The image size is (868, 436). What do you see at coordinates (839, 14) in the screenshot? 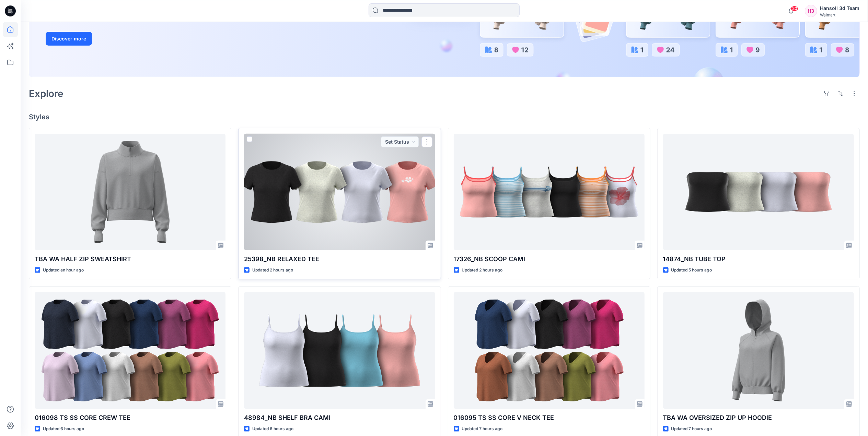
I see `div: Walmart` at bounding box center [839, 14].